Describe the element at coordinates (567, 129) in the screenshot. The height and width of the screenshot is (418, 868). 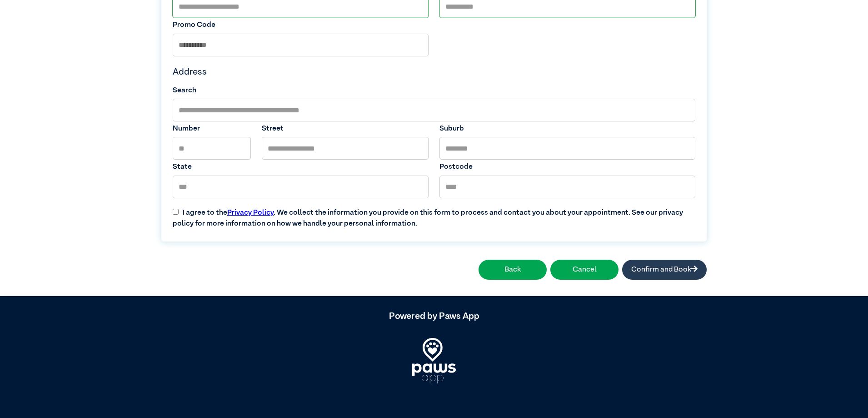
I see `label: Suburb` at that location.